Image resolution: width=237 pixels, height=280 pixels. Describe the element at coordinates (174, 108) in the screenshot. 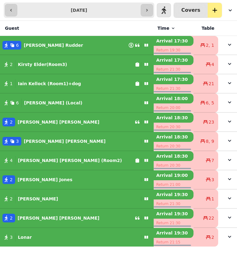

I see `p: Return 20:00` at that location.